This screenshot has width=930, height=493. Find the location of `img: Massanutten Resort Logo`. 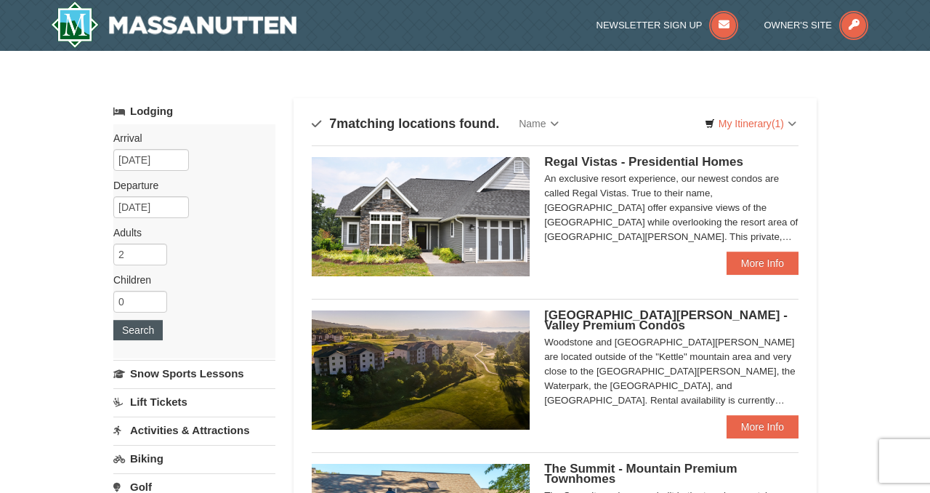

img: Massanutten Resort Logo is located at coordinates (174, 25).